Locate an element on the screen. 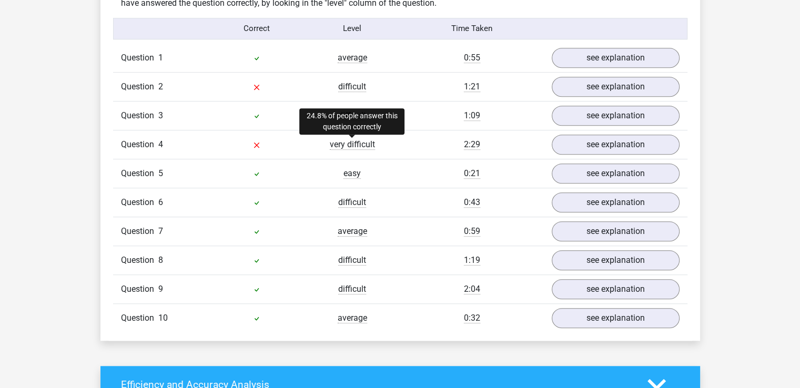 The width and height of the screenshot is (800, 388). div: Correct is located at coordinates (257, 28).